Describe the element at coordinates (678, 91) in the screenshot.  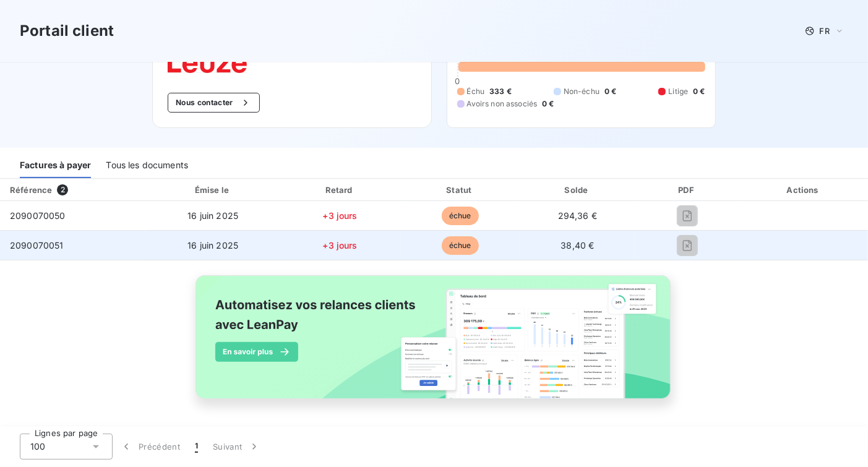
I see `span: Litige` at that location.